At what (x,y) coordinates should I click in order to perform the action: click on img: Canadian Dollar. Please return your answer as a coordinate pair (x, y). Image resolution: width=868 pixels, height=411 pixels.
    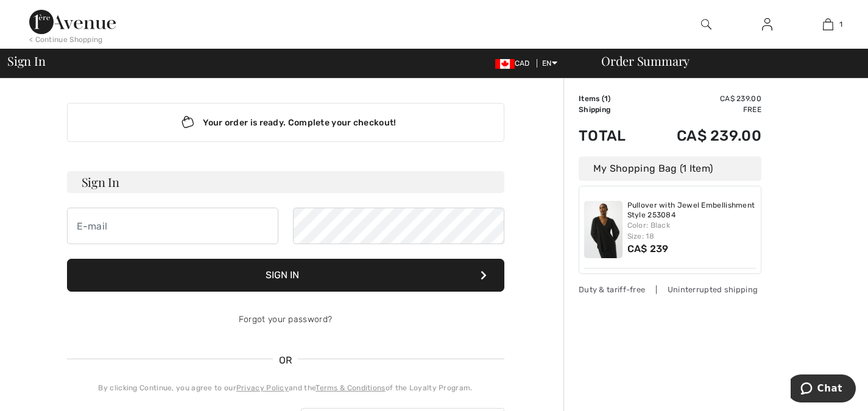
    Looking at the image, I should click on (505, 64).